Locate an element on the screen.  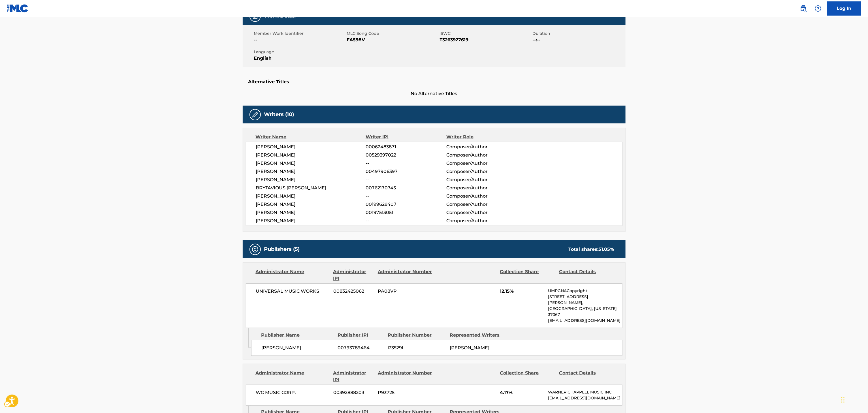
span: 00529397022 is located at coordinates (406, 155).